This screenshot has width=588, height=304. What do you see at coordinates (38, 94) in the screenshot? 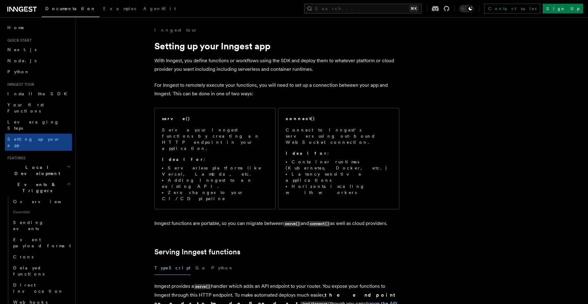
I see `a: Install the SDK` at bounding box center [38, 94].